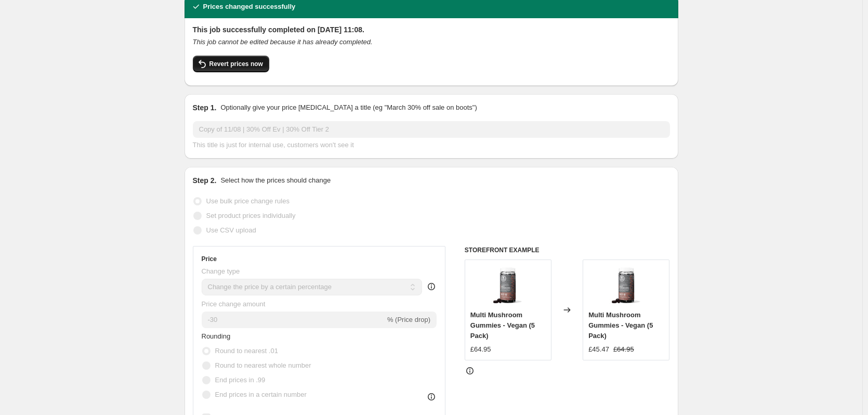  What do you see at coordinates (231, 64) in the screenshot?
I see `button: Revert prices now` at bounding box center [231, 64].